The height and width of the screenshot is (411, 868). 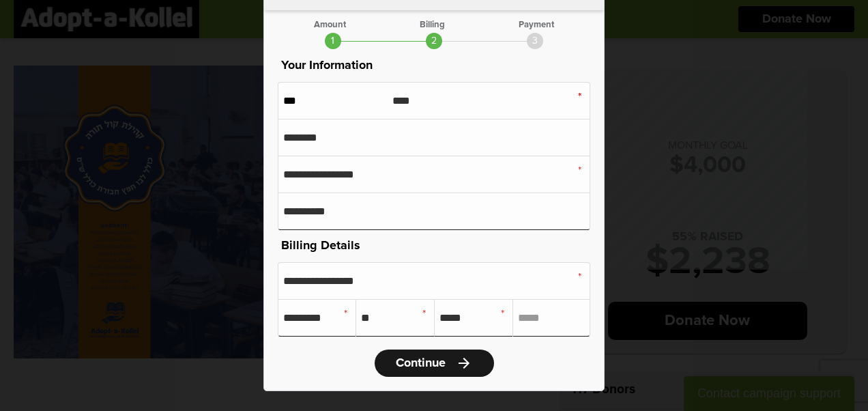 I want to click on div: 1, so click(x=333, y=41).